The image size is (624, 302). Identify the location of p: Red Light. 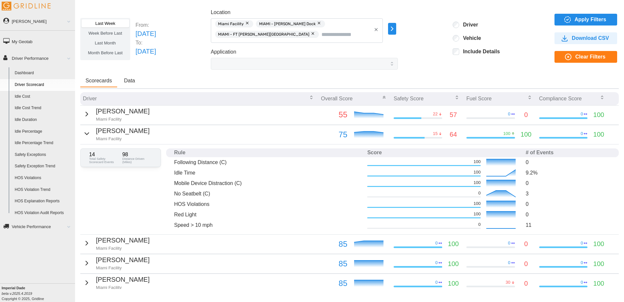
(268, 214).